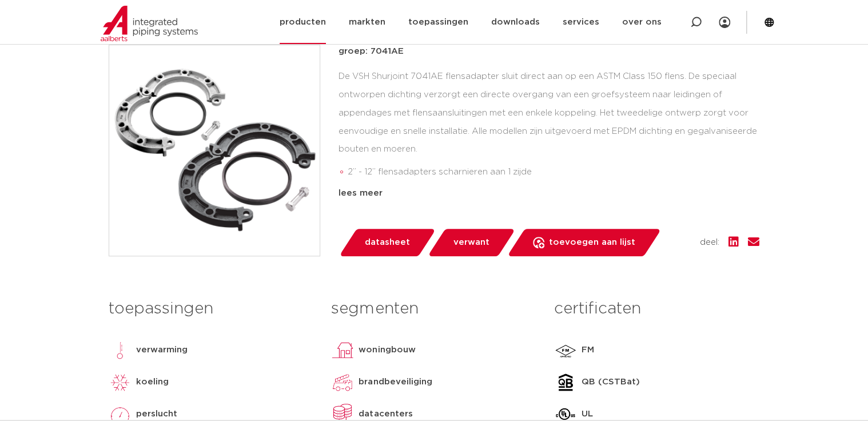 Image resolution: width=868 pixels, height=421 pixels. I want to click on h3: toepassingen, so click(211, 309).